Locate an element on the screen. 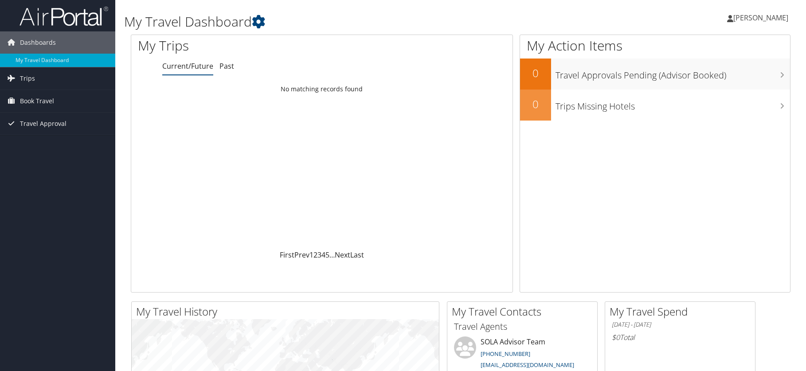 The width and height of the screenshot is (806, 371). span: Book Travel is located at coordinates (37, 101).